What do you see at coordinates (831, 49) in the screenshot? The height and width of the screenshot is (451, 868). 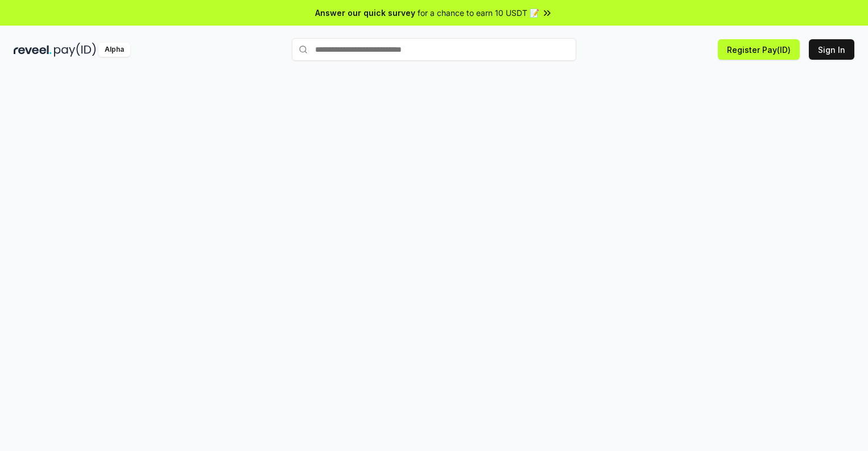 I see `button: Sign In` at bounding box center [831, 49].